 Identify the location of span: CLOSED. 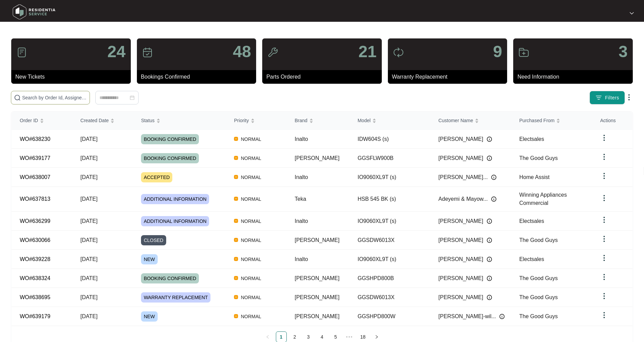
(153, 240).